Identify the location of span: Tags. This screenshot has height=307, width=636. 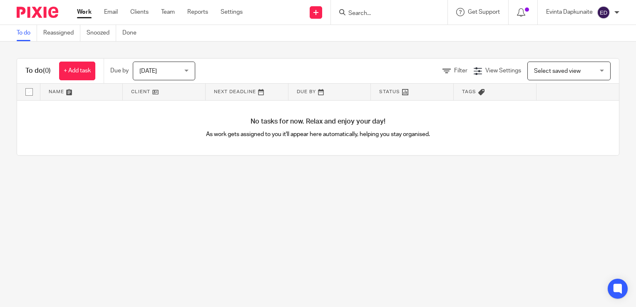
(469, 92).